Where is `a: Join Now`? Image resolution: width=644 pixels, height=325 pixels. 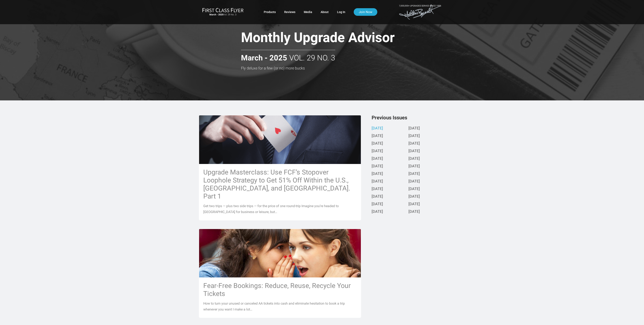 a: Join Now is located at coordinates (366, 12).